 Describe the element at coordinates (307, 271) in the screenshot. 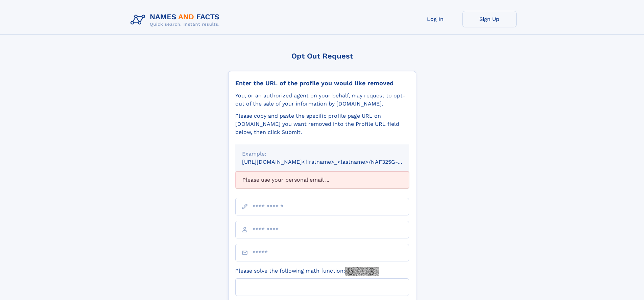

I see `label: Please solve the following math function:` at that location.